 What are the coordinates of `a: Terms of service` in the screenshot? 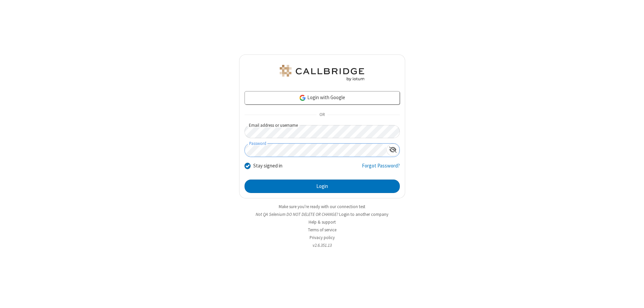 It's located at (322, 230).